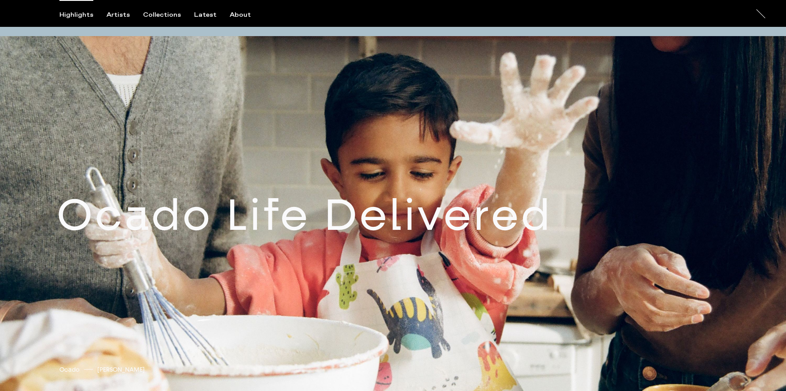 Image resolution: width=786 pixels, height=391 pixels. What do you see at coordinates (125, 15) in the screenshot?
I see `button: Artists` at bounding box center [125, 15].